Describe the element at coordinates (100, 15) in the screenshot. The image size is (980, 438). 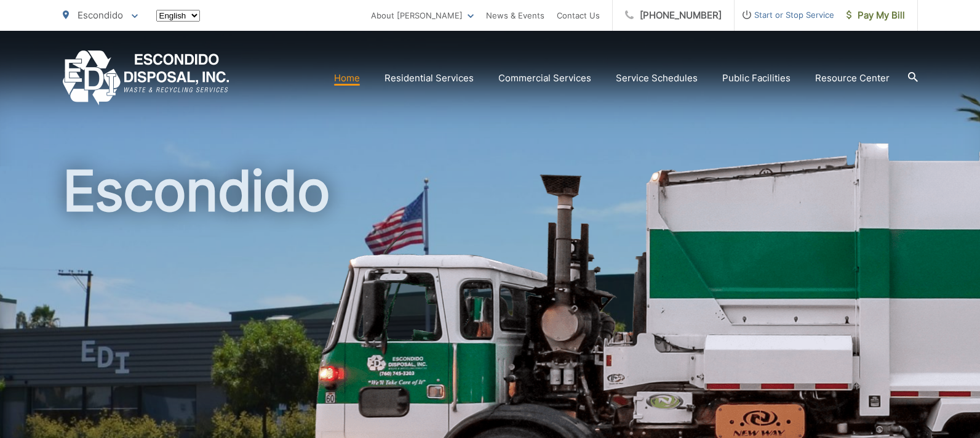
I see `span: Escondido` at that location.